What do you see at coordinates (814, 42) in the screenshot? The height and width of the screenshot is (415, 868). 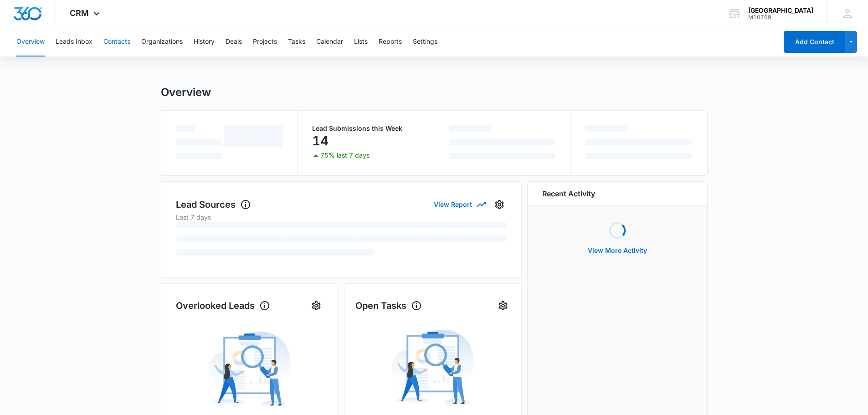 I see `button: Add Contact` at bounding box center [814, 42].